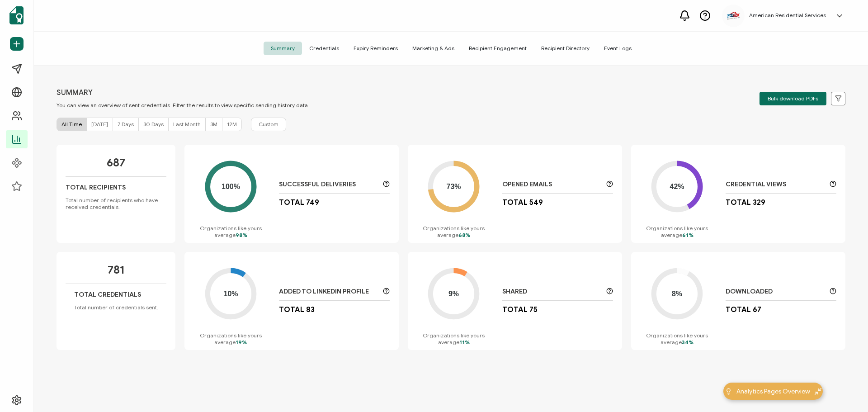  I want to click on p: Total 549, so click(522, 203).